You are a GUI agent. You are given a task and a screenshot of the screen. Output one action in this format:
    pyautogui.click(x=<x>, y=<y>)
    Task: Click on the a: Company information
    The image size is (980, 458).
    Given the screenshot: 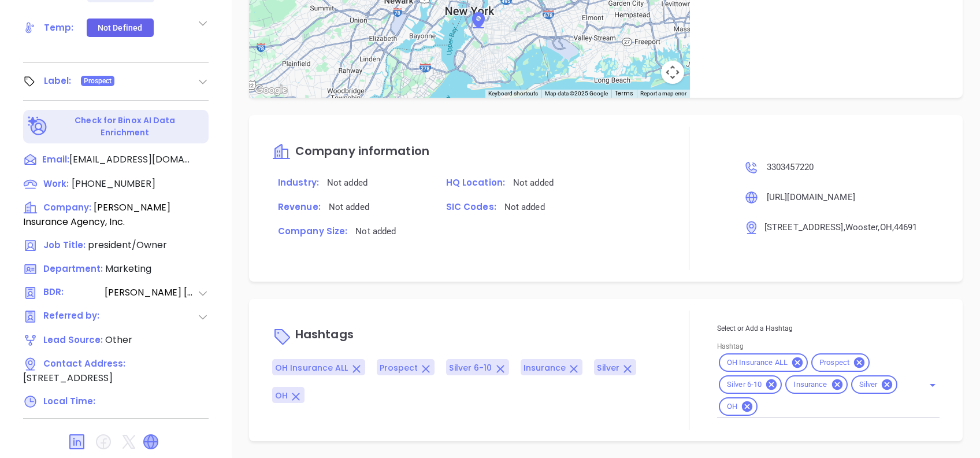 What is the action you would take?
    pyautogui.click(x=351, y=151)
    